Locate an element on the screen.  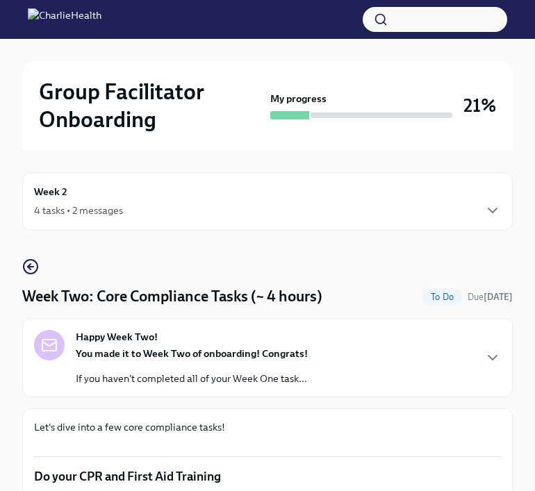
p: Do your CPR and First Aid Training is located at coordinates (267, 476).